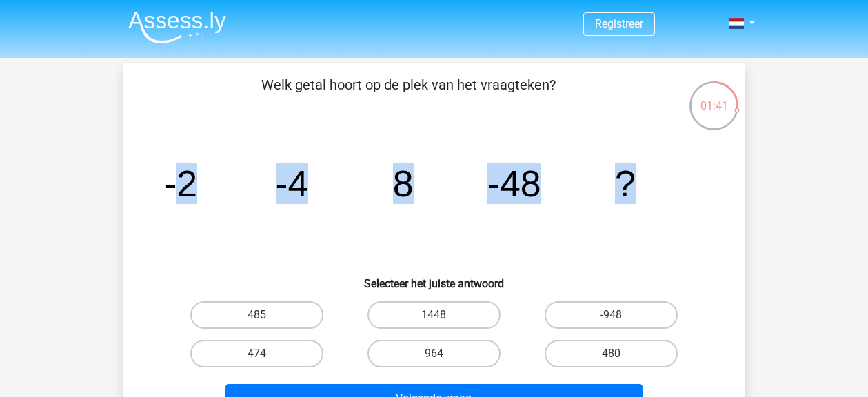 The image size is (868, 397). What do you see at coordinates (611, 354) in the screenshot?
I see `label: 480` at bounding box center [611, 354].